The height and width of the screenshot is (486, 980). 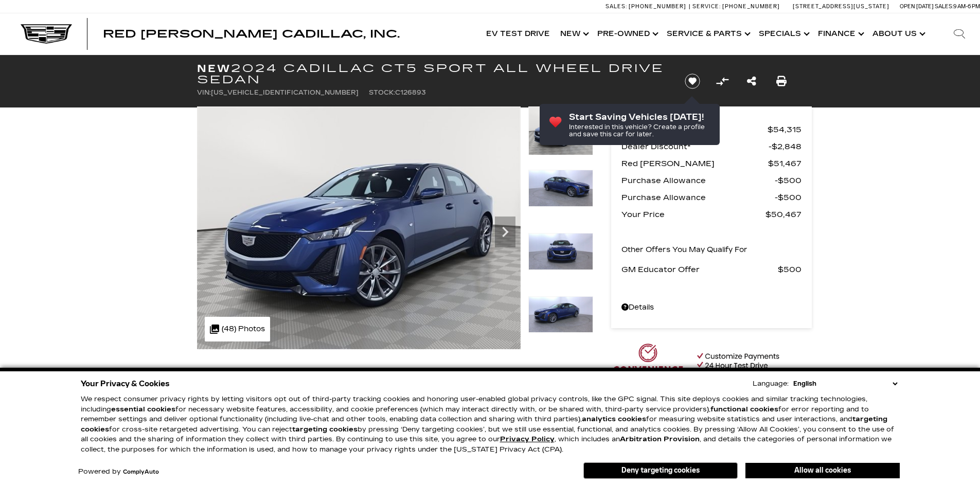 I want to click on a: EV Test Drive, so click(x=518, y=34).